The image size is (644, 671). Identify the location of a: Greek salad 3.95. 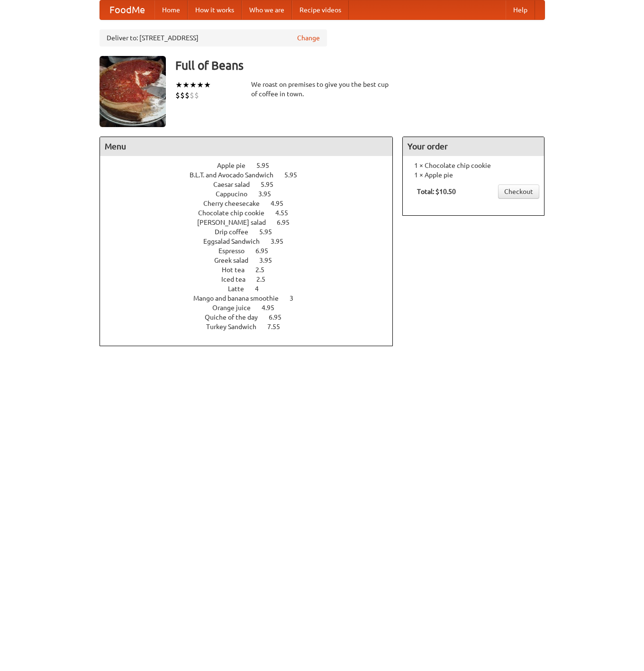
(252, 260).